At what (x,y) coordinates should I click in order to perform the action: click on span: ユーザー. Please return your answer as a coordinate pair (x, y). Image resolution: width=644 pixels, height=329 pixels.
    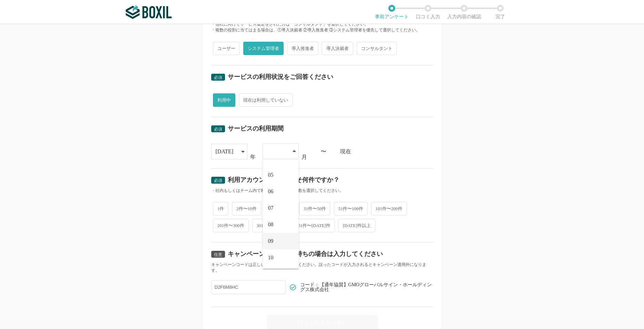
    Looking at the image, I should click on (226, 48).